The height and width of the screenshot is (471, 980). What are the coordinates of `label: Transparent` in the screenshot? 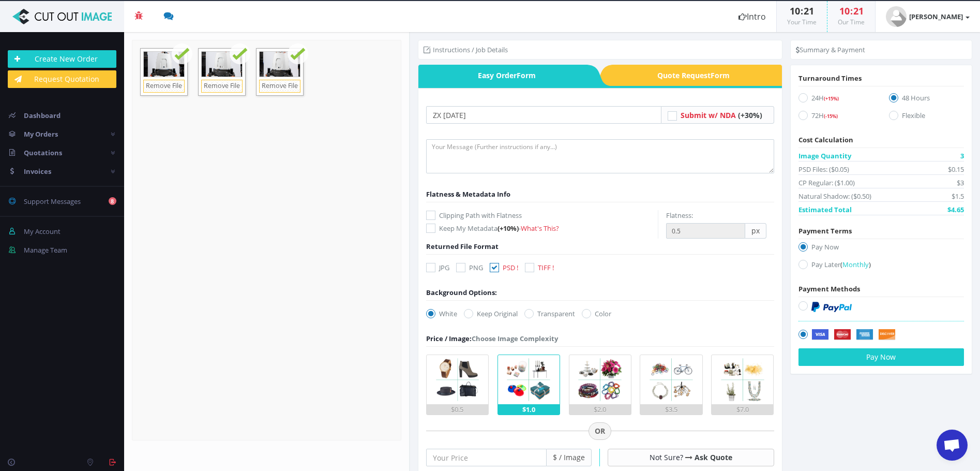 It's located at (550, 313).